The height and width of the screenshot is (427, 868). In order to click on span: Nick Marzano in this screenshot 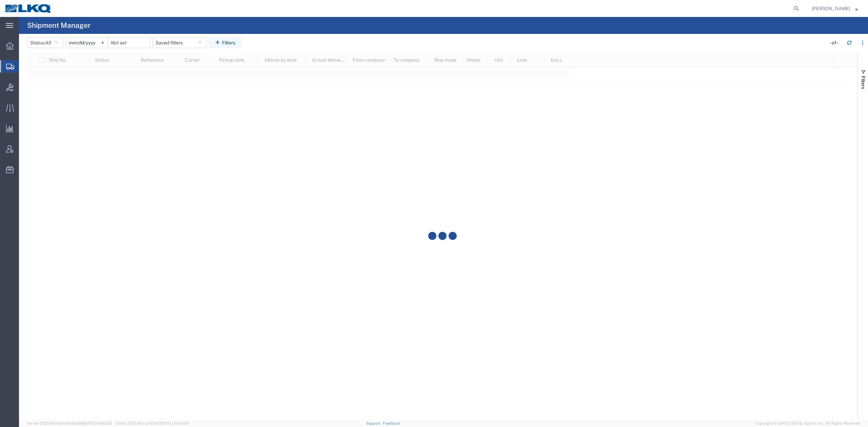, I will do `click(831, 8)`.